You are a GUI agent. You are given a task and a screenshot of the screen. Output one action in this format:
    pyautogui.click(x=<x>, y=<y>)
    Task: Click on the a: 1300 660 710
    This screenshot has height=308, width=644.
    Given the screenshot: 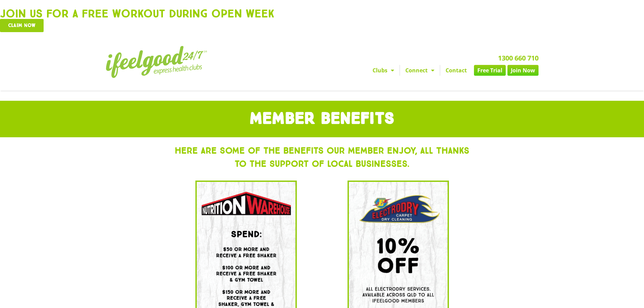 What is the action you would take?
    pyautogui.click(x=518, y=58)
    